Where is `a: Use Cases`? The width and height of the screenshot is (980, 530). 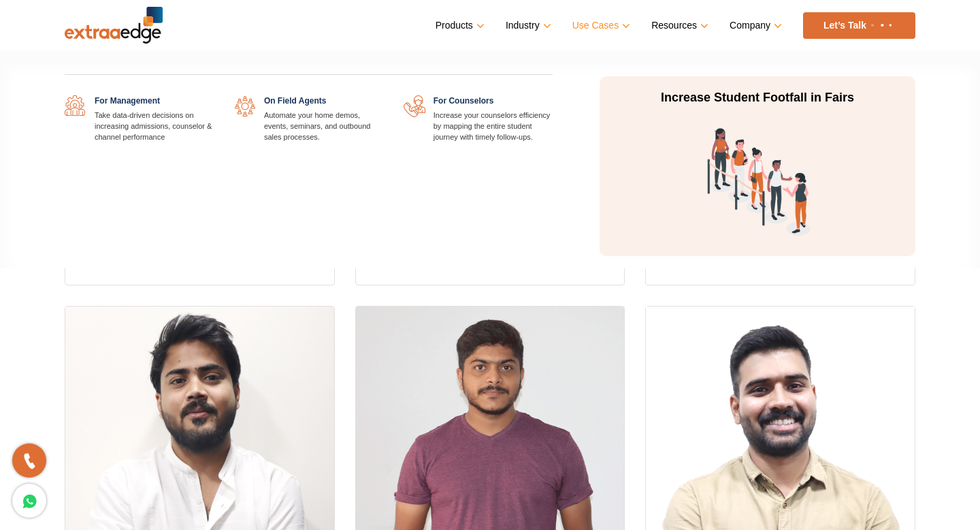
a: Use Cases is located at coordinates (600, 25).